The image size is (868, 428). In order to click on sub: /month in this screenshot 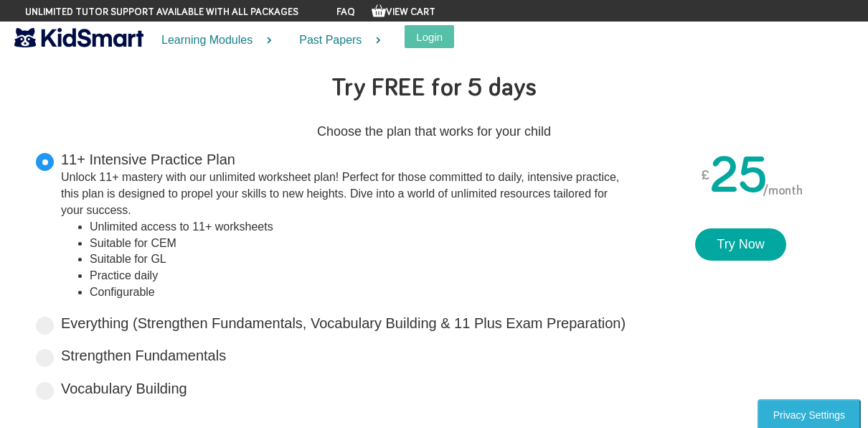, I will do `click(782, 191)`.